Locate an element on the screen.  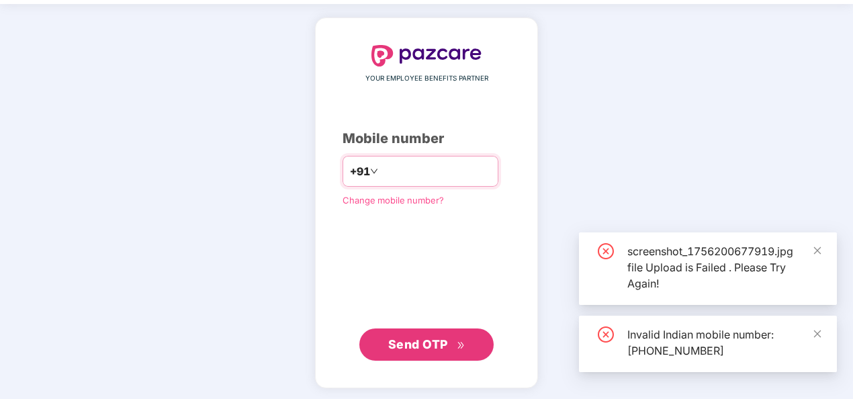
span: down is located at coordinates (374, 171).